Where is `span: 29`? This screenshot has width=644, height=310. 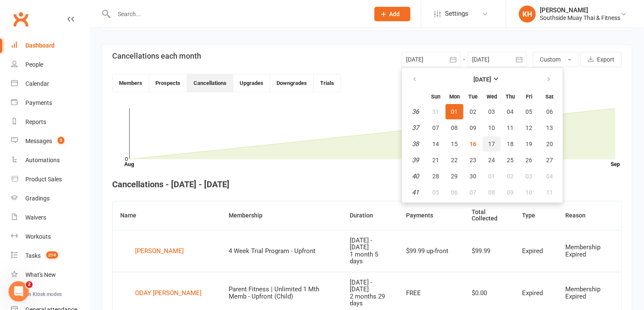 span: 29 is located at coordinates (454, 176).